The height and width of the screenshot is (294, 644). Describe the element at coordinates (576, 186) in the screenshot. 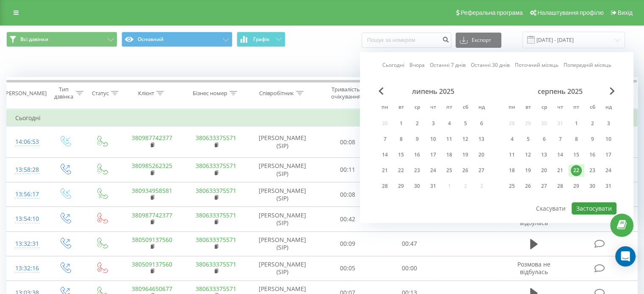

I see `div: пт 29 серп 2025 р.` at that location.